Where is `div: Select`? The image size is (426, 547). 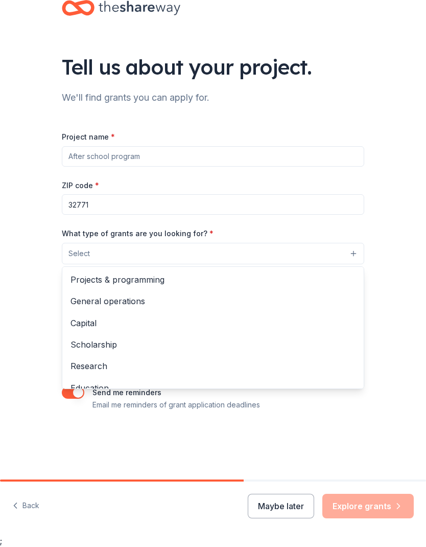
div: Select is located at coordinates (213, 328).